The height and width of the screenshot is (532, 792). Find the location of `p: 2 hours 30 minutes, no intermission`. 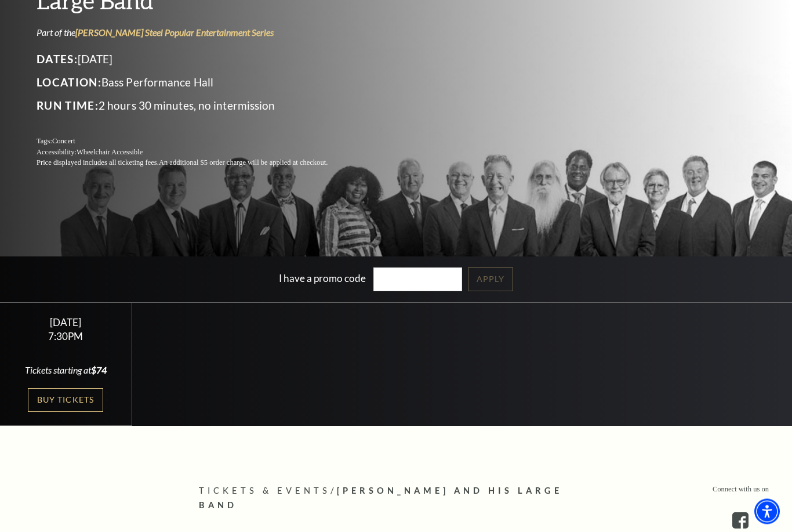

p: 2 hours 30 minutes, no intermission is located at coordinates (196, 106).